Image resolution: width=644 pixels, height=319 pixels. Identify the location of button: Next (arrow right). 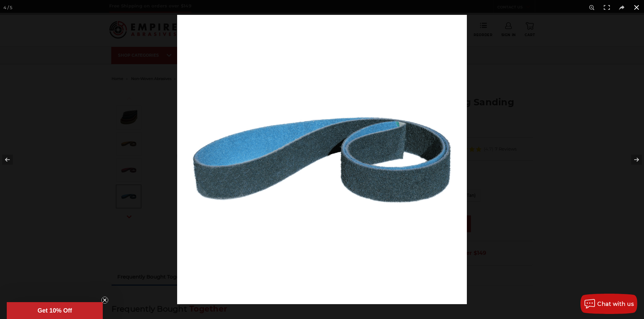
(632, 160).